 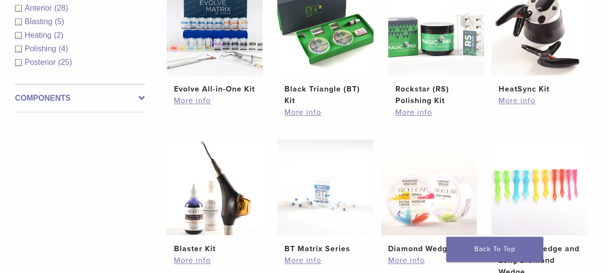 What do you see at coordinates (63, 48) in the screenshot?
I see `span: (4)` at bounding box center [63, 48].